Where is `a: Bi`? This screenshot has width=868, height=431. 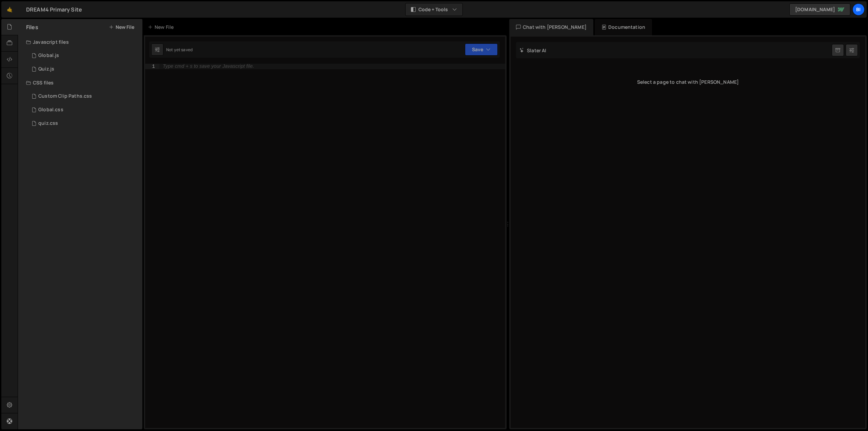 a: Bi is located at coordinates (859, 9).